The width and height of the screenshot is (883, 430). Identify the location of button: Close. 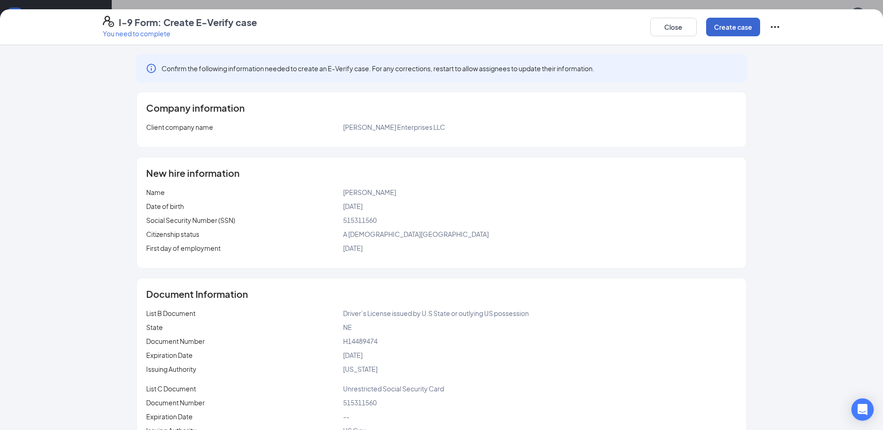
(674, 27).